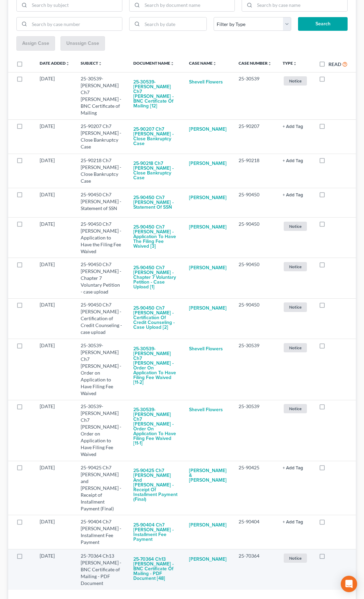  Describe the element at coordinates (76, 24) in the screenshot. I see `input: Search by case number` at that location.